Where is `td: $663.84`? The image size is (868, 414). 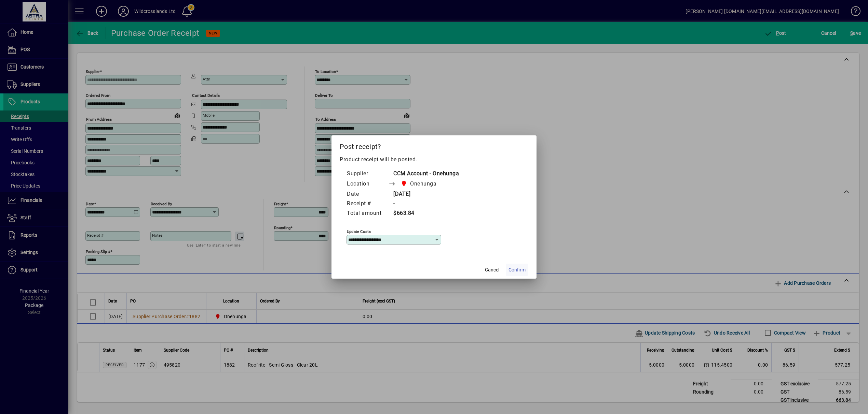
td: $663.84 is located at coordinates (423, 213).